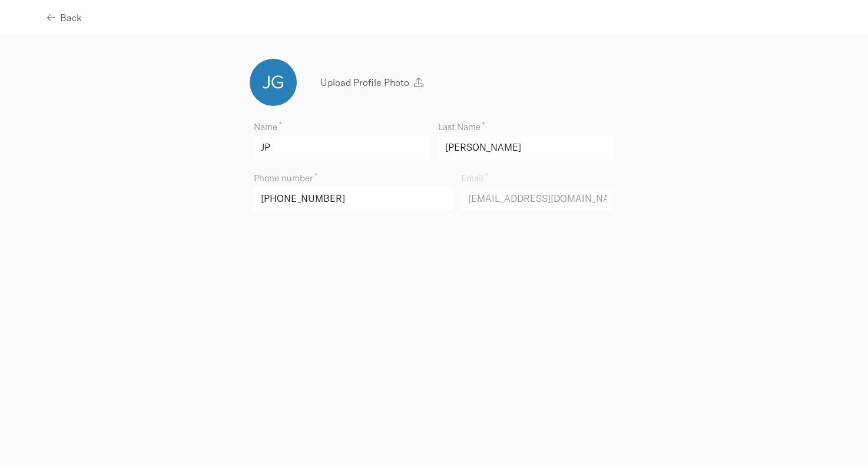 The height and width of the screenshot is (465, 868). What do you see at coordinates (342, 148) in the screenshot?
I see `input: First Name` at bounding box center [342, 148].